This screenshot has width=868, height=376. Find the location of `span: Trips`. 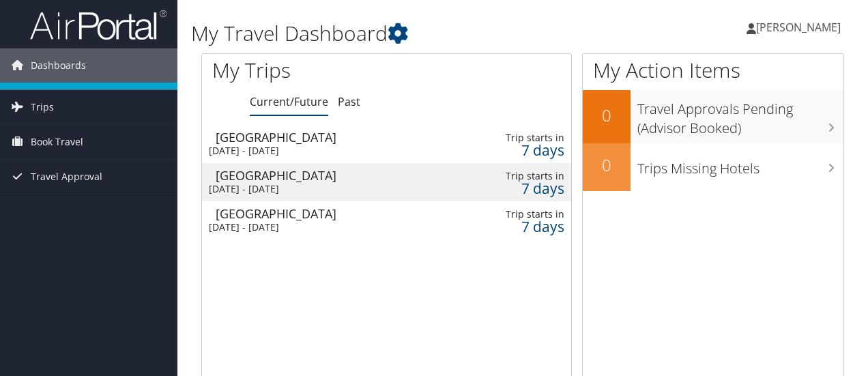

span: Trips is located at coordinates (42, 107).